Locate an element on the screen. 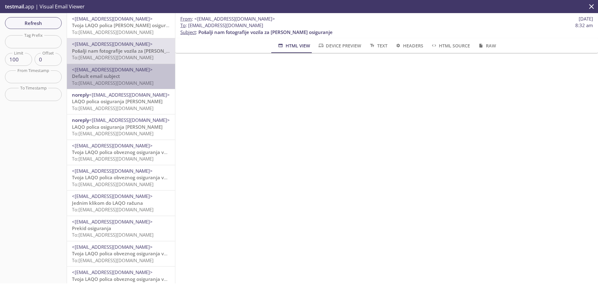 The height and width of the screenshot is (284, 598). span: Subject is located at coordinates (188, 32).